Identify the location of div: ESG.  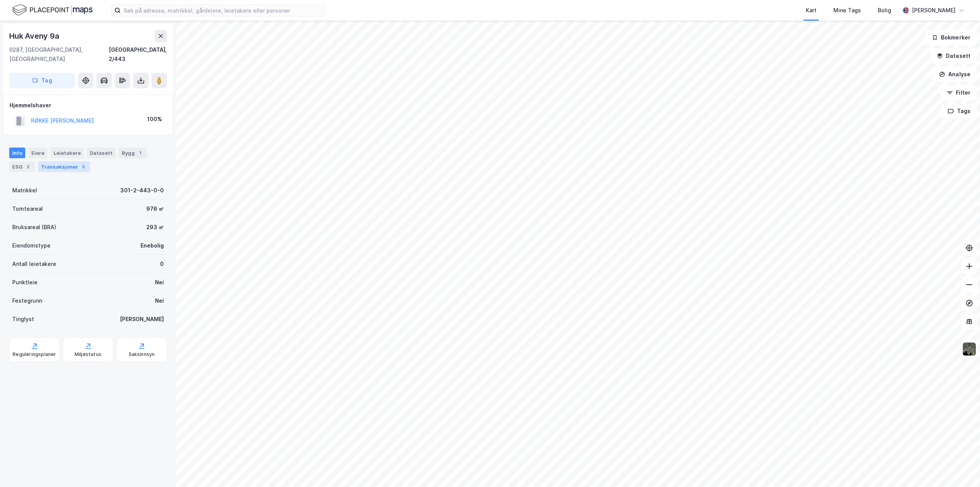
(22, 167).